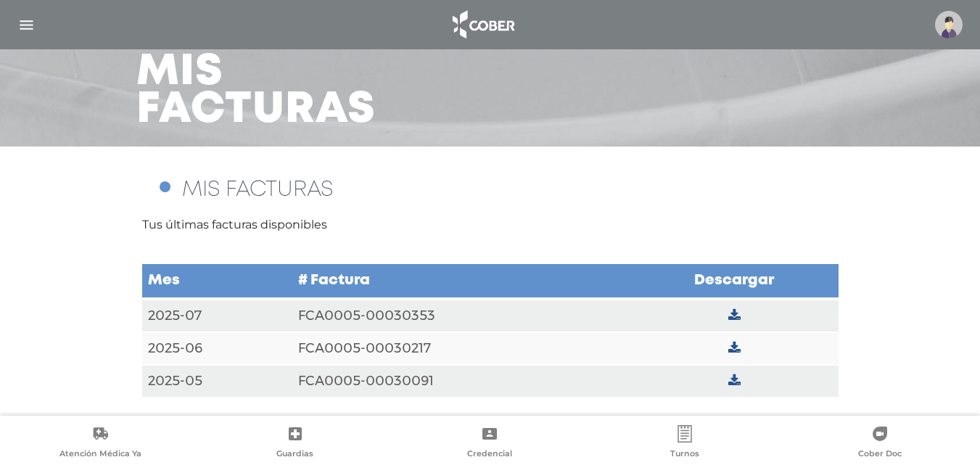 This screenshot has height=465, width=980. What do you see at coordinates (734, 281) in the screenshot?
I see `td: Descargar` at bounding box center [734, 281].